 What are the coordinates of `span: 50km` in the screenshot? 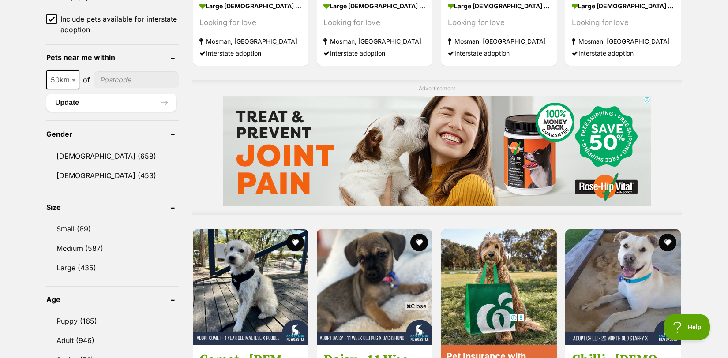 It's located at (63, 80).